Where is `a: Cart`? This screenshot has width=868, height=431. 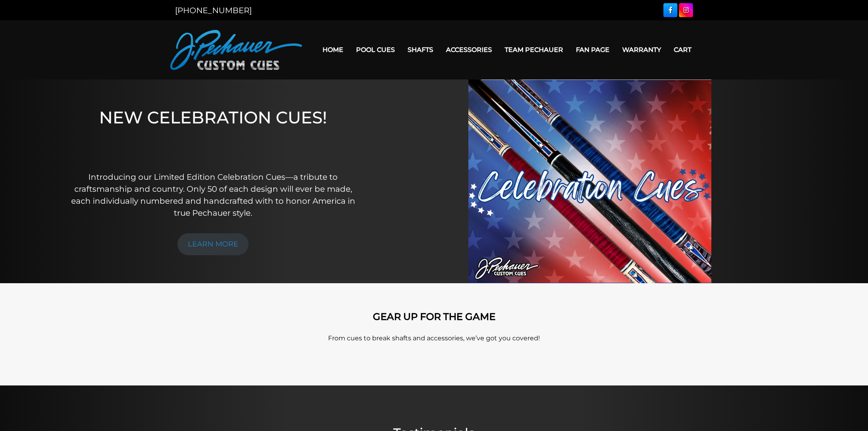
a: Cart is located at coordinates (682, 50).